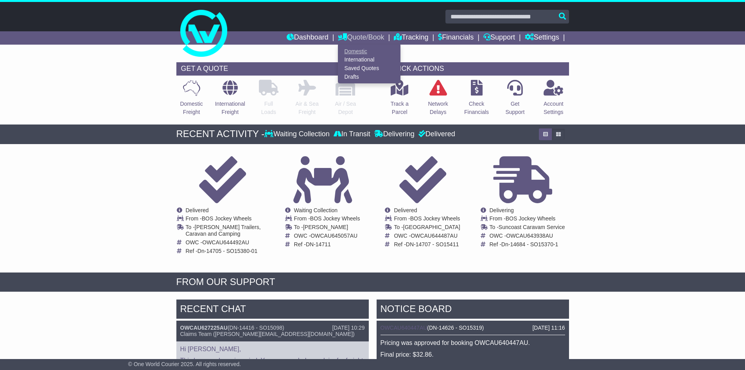 Image resolution: width=745 pixels, height=370 pixels. I want to click on p: Air & Sea Freight, so click(307, 108).